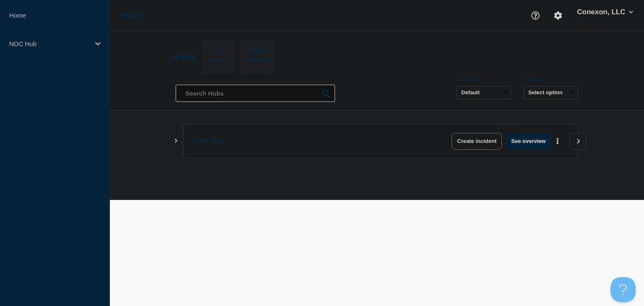 The image size is (644, 306). I want to click on button: Select option, so click(550, 93).